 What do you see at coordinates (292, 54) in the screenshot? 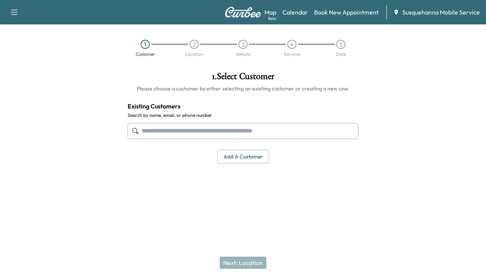
I see `div: Services` at bounding box center [292, 54].